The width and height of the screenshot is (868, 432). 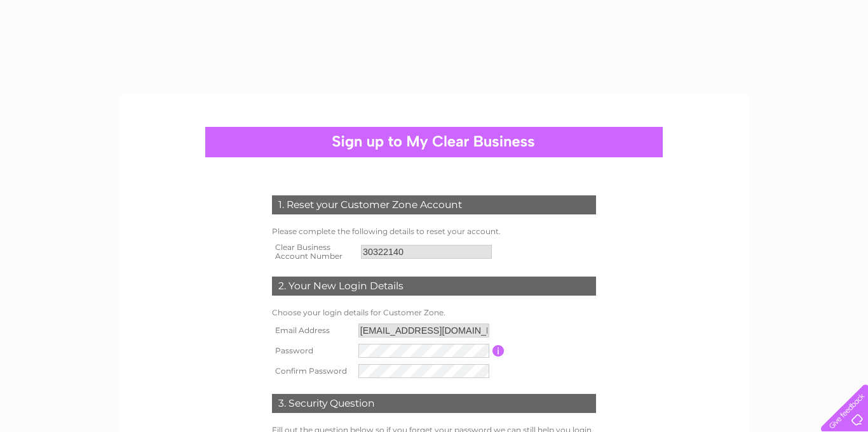 I want to click on th: Password, so click(x=312, y=351).